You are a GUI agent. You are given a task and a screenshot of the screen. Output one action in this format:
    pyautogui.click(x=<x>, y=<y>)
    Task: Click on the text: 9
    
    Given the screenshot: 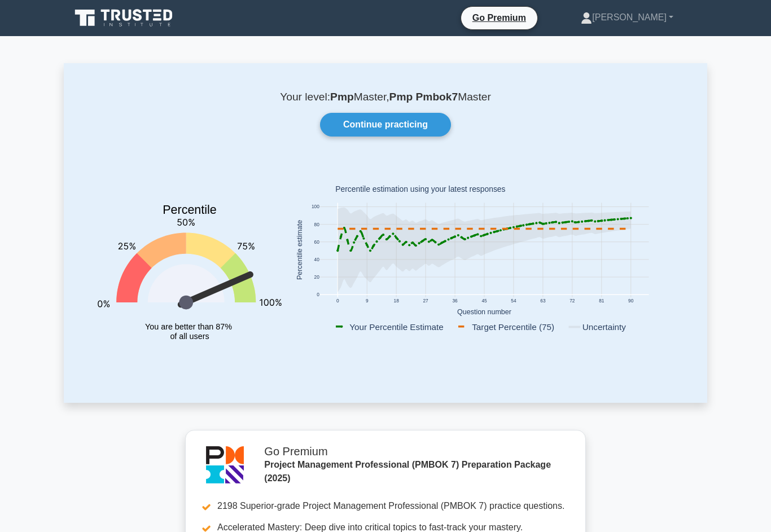 What is the action you would take?
    pyautogui.click(x=367, y=301)
    